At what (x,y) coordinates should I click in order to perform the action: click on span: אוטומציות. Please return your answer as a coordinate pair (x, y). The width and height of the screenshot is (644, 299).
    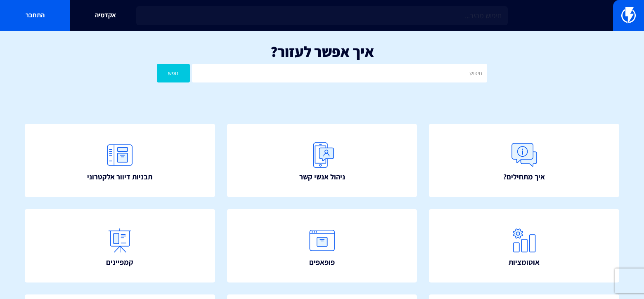
    Looking at the image, I should click on (524, 262).